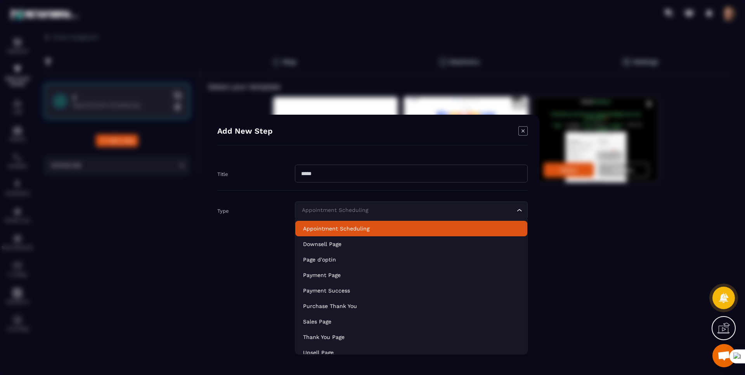  I want to click on p: Page d'optin, so click(411, 260).